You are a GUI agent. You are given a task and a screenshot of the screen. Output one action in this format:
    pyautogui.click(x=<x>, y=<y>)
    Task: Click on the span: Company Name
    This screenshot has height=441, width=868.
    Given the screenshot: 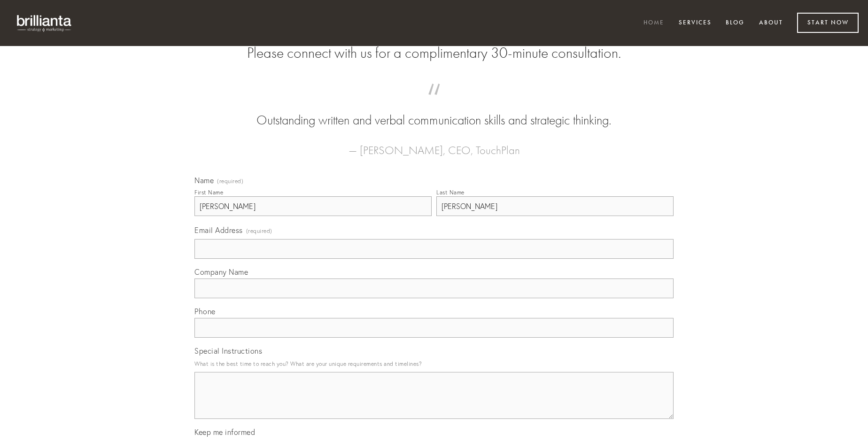 What is the action you would take?
    pyautogui.click(x=221, y=272)
    